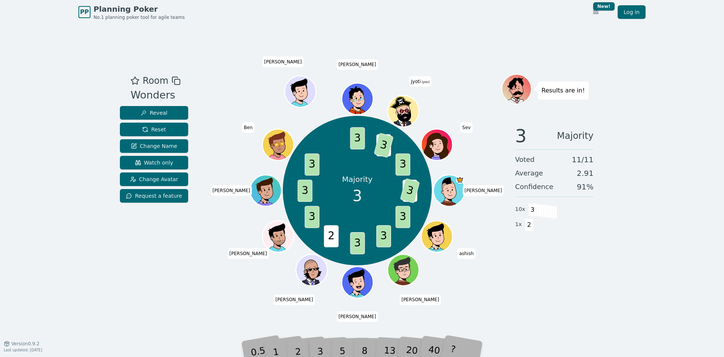 The height and width of the screenshot is (357, 724). Describe the element at coordinates (632, 12) in the screenshot. I see `a: Log in` at that location.